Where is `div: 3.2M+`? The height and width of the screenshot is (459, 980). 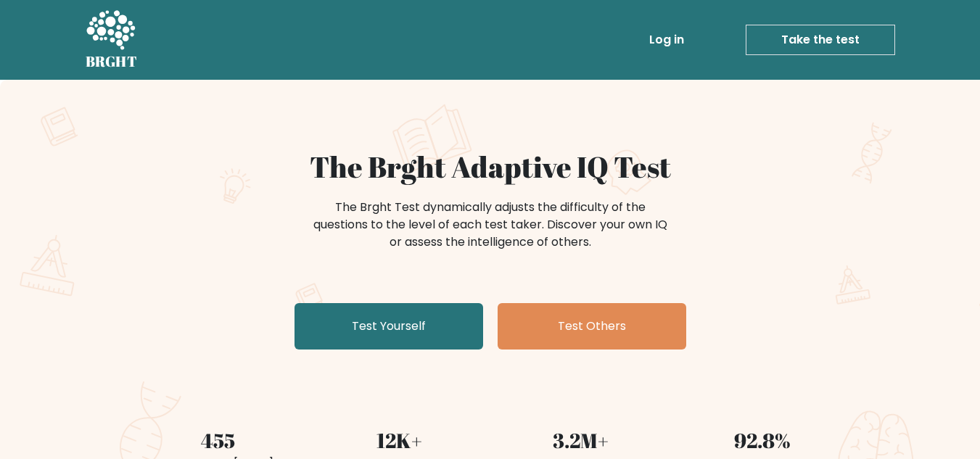 div: 3.2M+ is located at coordinates (581, 440).